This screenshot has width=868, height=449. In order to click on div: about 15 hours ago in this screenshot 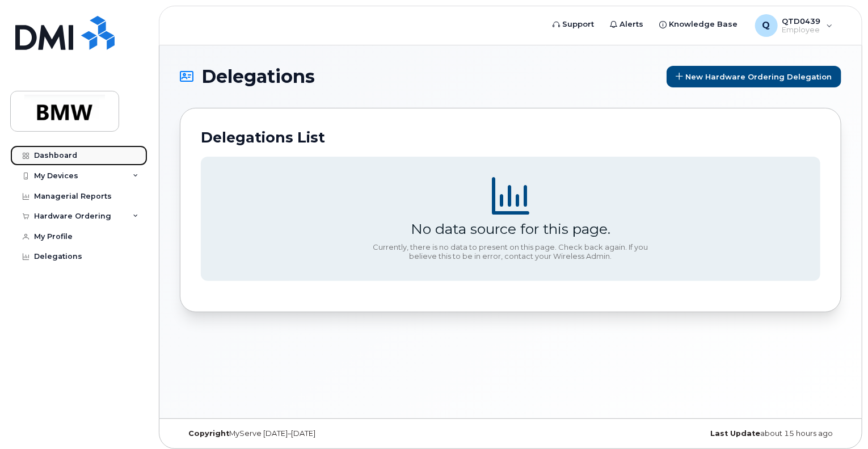, I will do `click(731, 434)`.